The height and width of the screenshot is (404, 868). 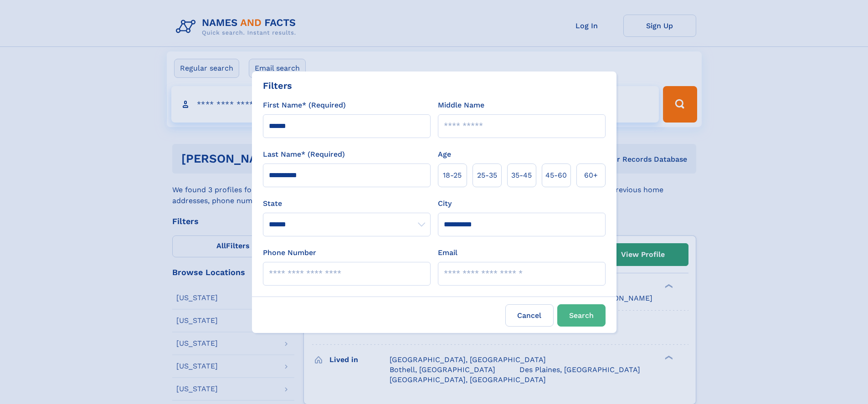 I want to click on label: State, so click(x=347, y=203).